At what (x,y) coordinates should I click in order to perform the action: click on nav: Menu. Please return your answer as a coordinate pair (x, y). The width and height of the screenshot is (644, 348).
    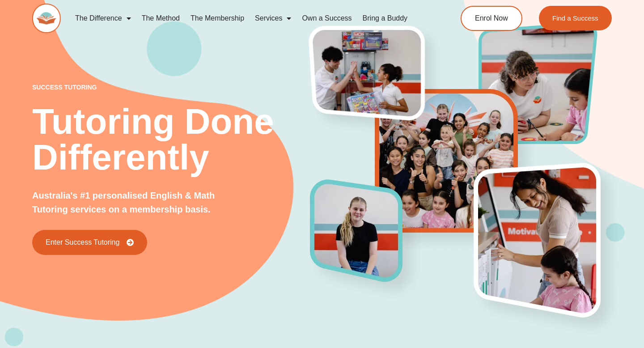
    Looking at the image, I should click on (248, 18).